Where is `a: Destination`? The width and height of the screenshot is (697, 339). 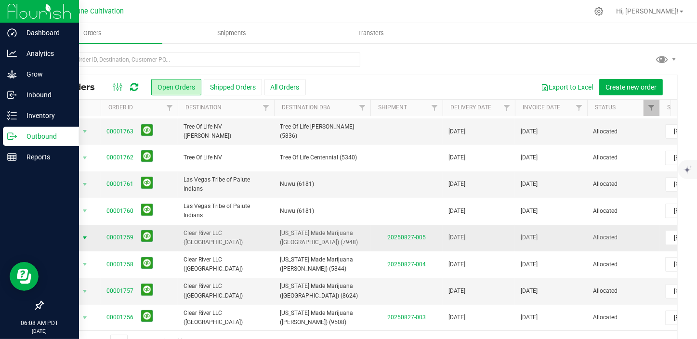
a: Destination is located at coordinates (203, 107).